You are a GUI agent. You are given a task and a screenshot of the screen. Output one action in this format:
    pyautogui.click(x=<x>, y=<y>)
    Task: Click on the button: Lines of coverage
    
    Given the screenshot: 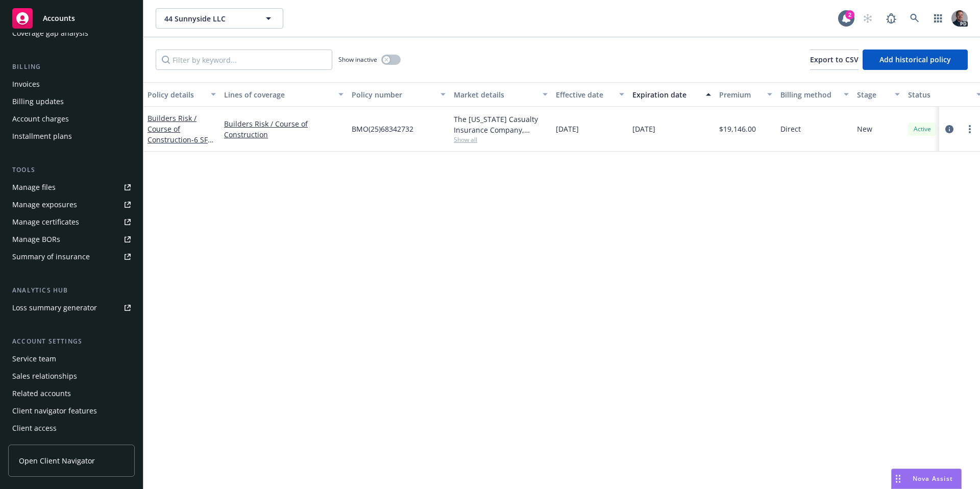 What is the action you would take?
    pyautogui.click(x=284, y=95)
    